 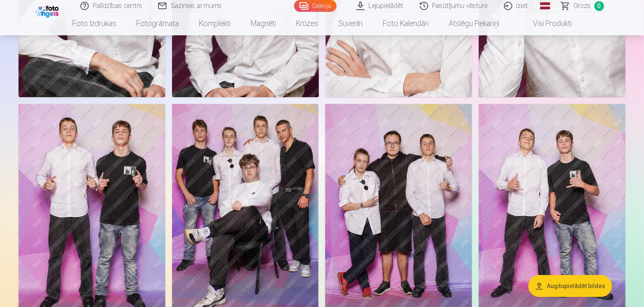 What do you see at coordinates (474, 23) in the screenshot?
I see `a: Atslēgu piekariņi` at bounding box center [474, 23].